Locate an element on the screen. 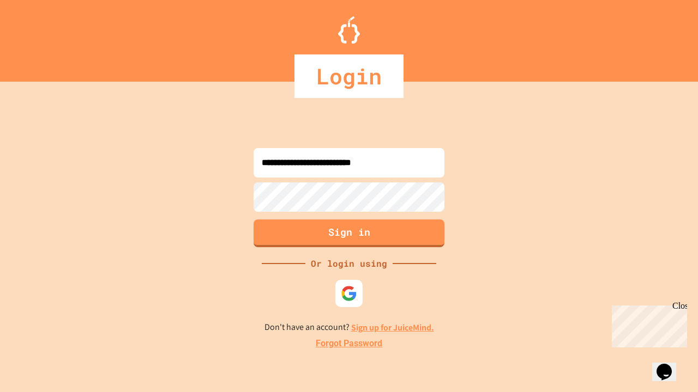 This screenshot has width=698, height=392. div: Or login using is located at coordinates (349, 264).